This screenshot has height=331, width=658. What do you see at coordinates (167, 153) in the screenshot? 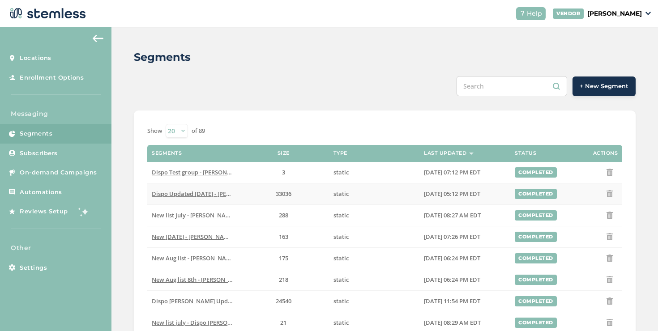
I see `label: Segments` at bounding box center [167, 153].